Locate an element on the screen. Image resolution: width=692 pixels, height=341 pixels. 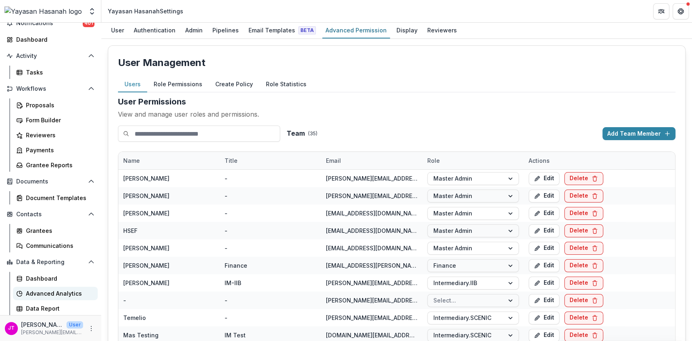
div: Title is located at coordinates (270, 161).